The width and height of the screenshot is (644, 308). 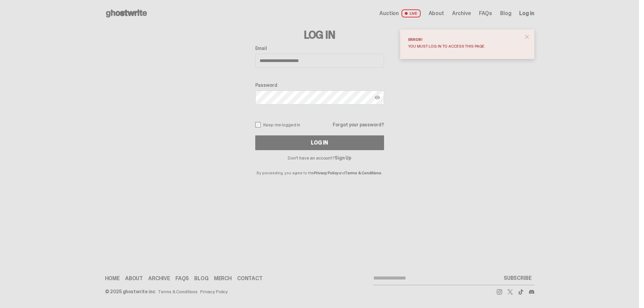 I want to click on div: Error!, so click(x=465, y=39).